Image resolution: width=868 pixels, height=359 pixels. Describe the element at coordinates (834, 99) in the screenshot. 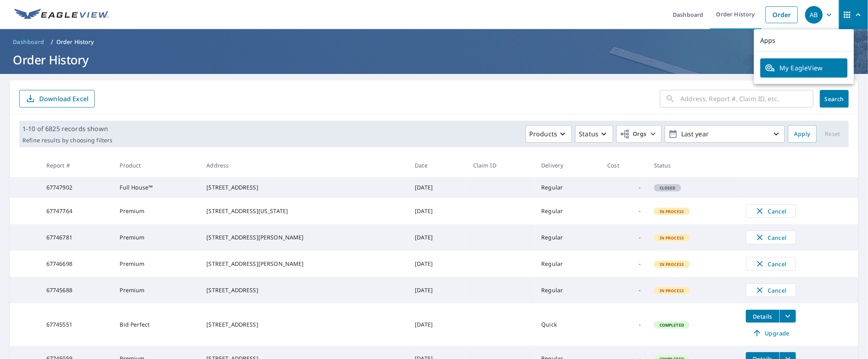

I see `button: Search` at that location.